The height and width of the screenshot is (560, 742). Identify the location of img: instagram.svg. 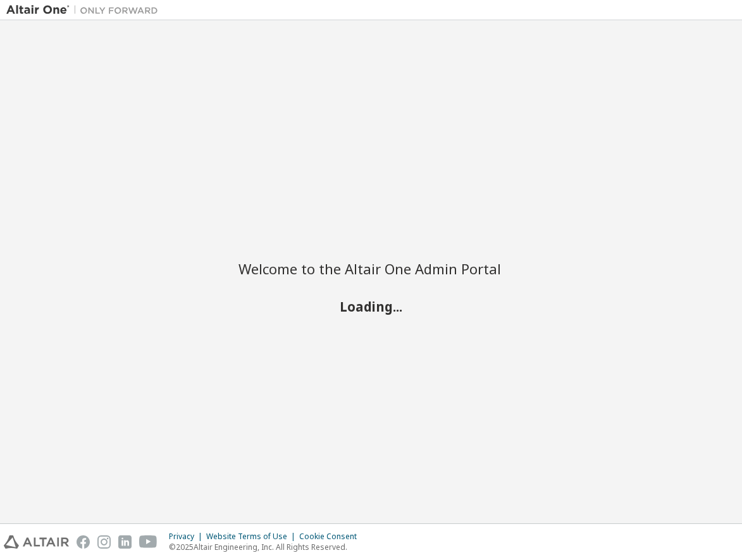
(104, 542).